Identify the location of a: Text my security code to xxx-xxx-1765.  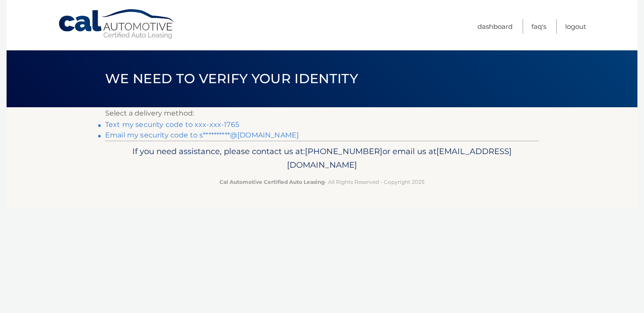
(172, 124).